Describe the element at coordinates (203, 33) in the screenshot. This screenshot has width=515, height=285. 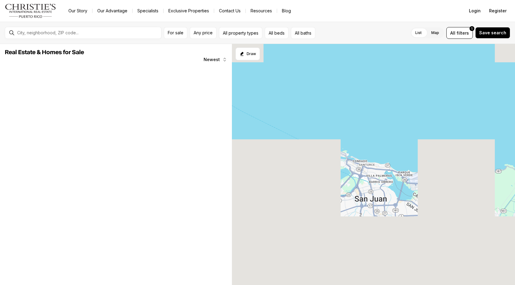
I see `span: Any price` at that location.